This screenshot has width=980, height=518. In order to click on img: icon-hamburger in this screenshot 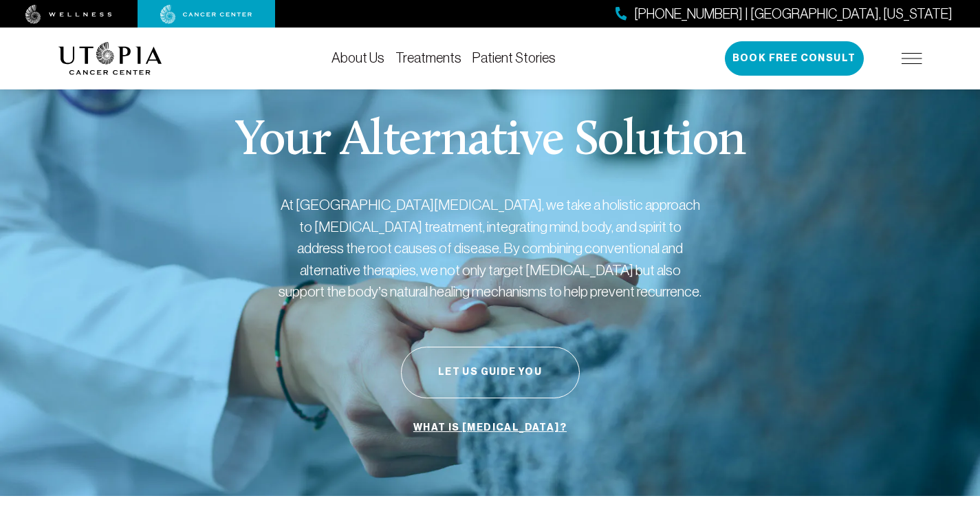, I will do `click(912, 59)`.